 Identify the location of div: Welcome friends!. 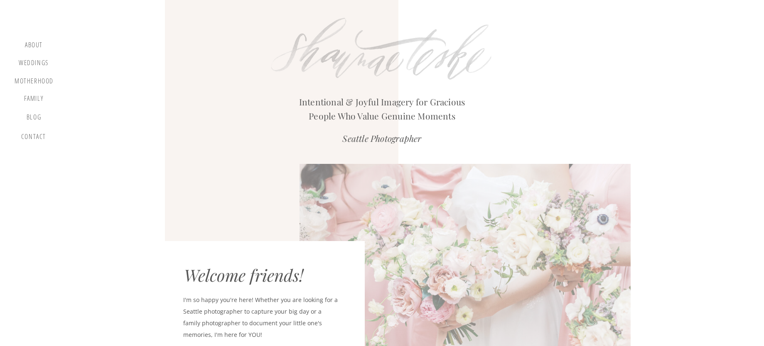
(257, 277).